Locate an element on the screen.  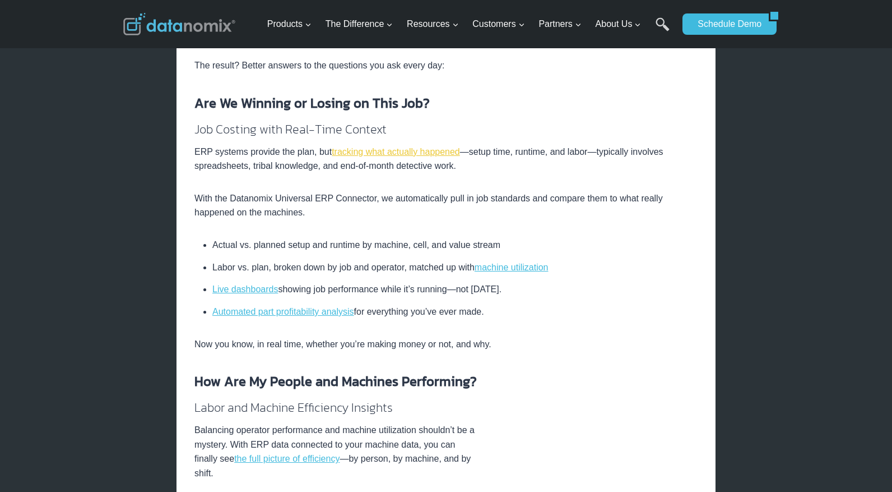
span: About Us is located at coordinates (619, 24).